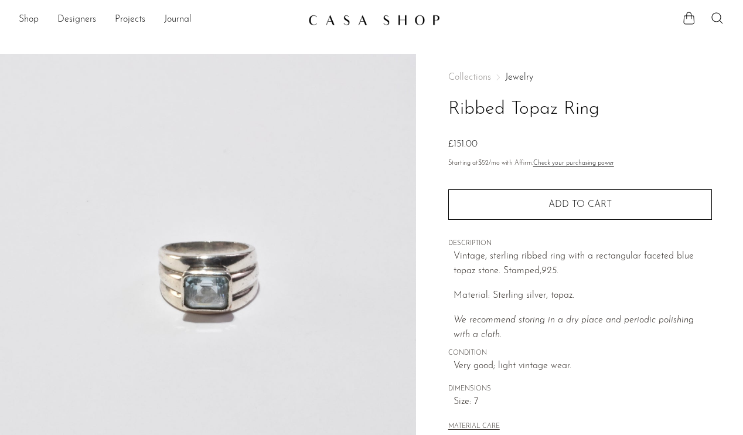 This screenshot has width=743, height=435. I want to click on p: Starting at /mo with Affirm., so click(580, 163).